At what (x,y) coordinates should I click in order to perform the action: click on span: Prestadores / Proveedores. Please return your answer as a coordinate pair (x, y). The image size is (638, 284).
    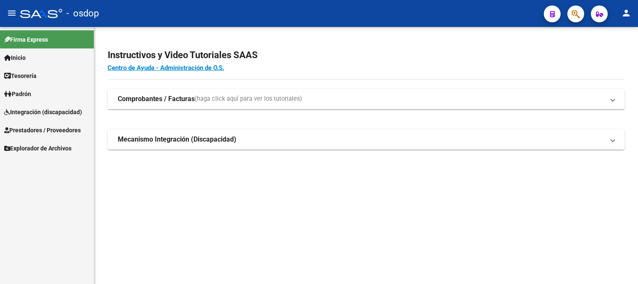
    Looking at the image, I should click on (43, 130).